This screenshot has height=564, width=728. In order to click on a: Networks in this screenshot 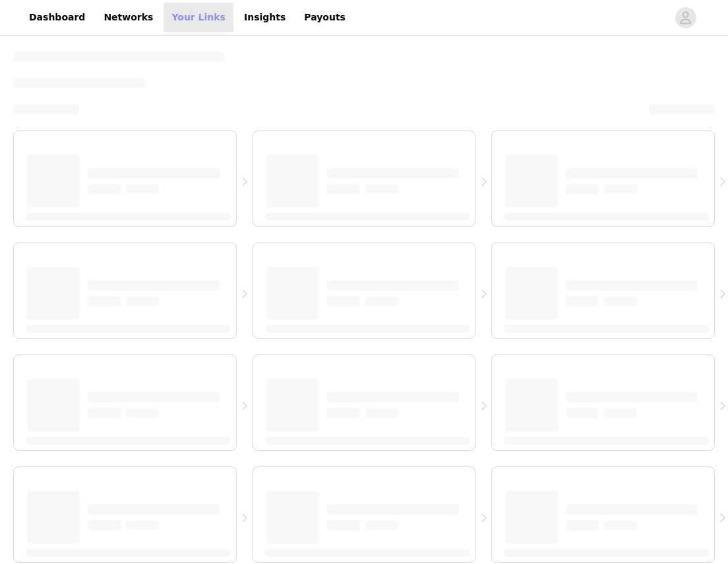, I will do `click(128, 17)`.